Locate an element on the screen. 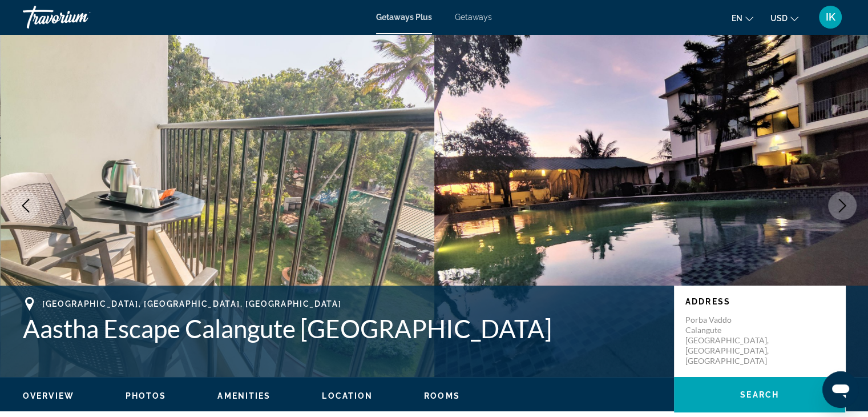  button: Next image is located at coordinates (842, 206).